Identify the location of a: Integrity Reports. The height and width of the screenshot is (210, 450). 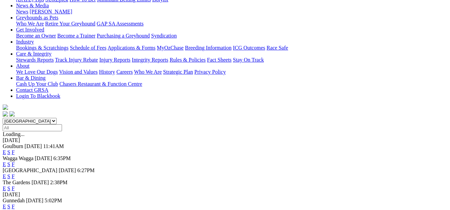
(150, 60).